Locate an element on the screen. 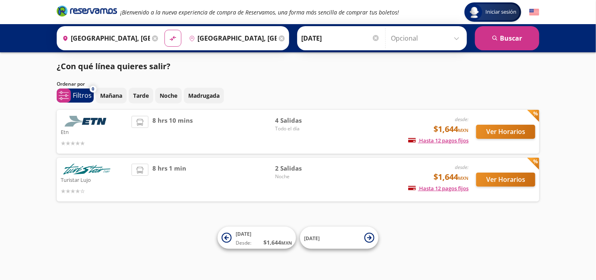  p: Etn is located at coordinates (94, 132).